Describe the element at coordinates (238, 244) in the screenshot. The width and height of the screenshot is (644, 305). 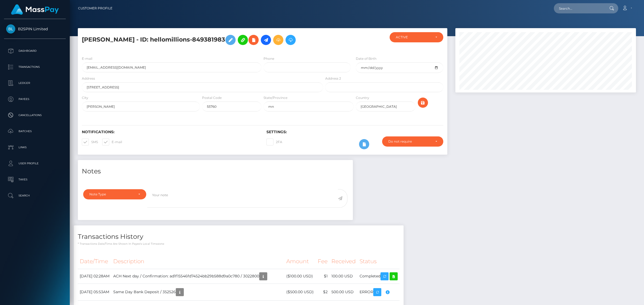
I see `p: * Transactions date/time are shown in payee's local timezone` at that location.